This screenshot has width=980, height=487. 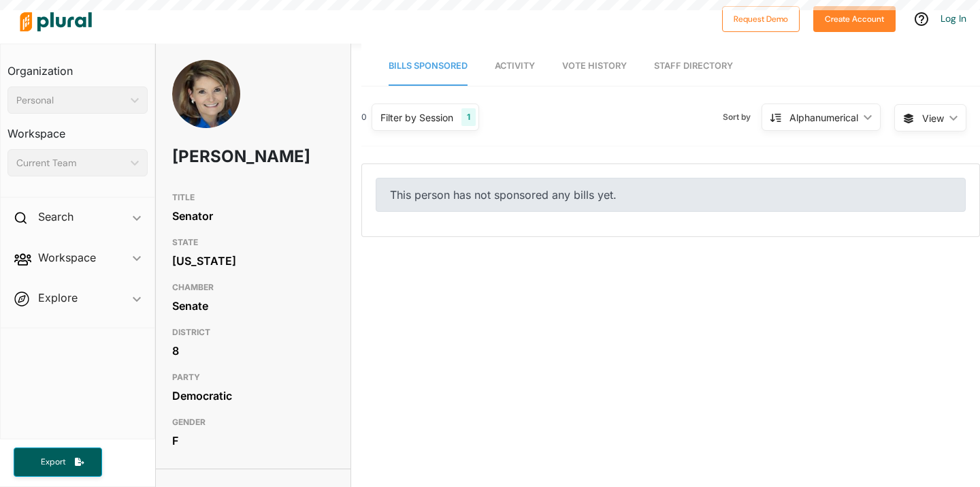 I want to click on span: Vote History, so click(x=594, y=66).